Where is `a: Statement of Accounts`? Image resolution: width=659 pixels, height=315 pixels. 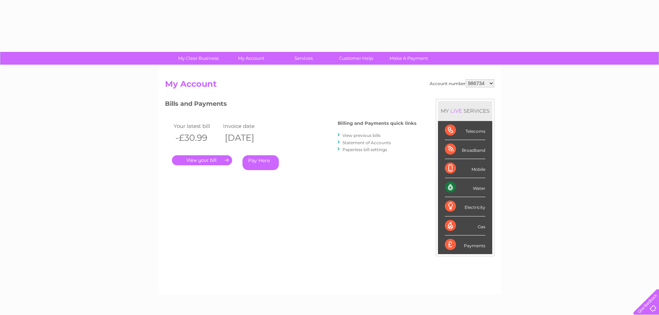
a: Statement of Accounts is located at coordinates (367, 143).